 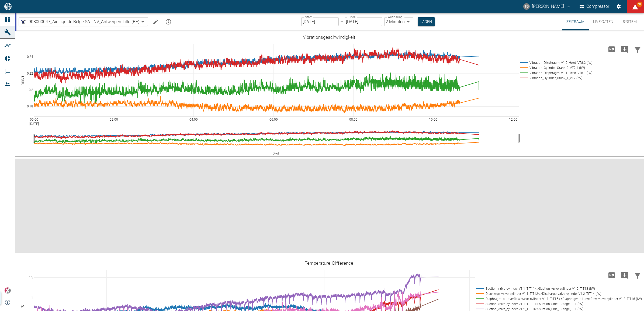 I want to click on span: 91, so click(x=640, y=4).